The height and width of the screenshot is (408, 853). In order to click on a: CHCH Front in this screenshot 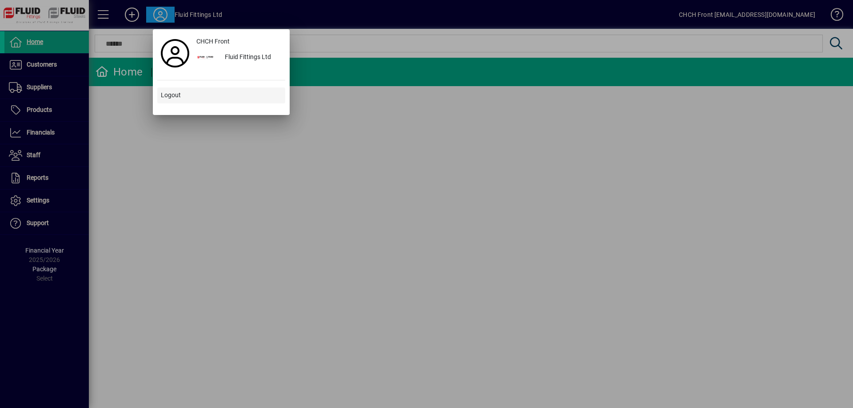, I will do `click(239, 42)`.